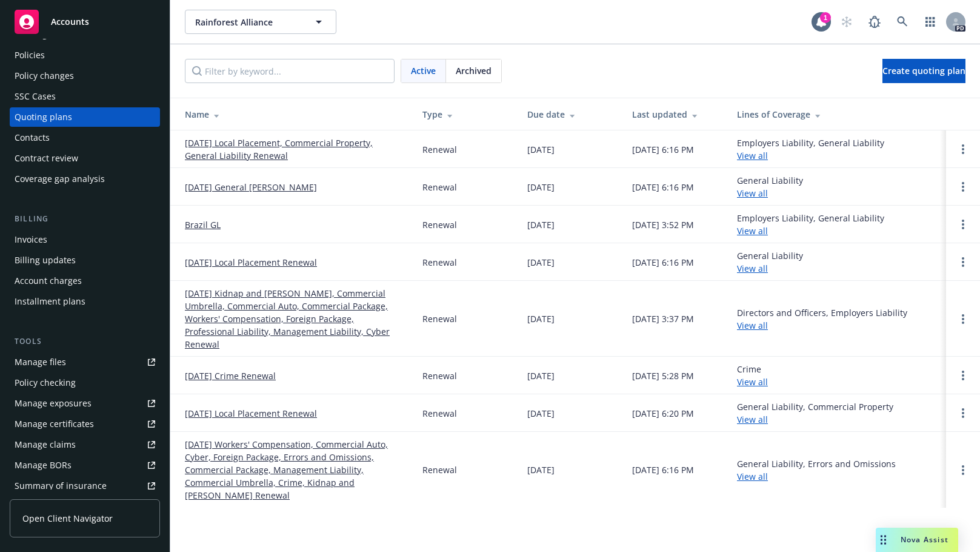  I want to click on a: Billing updates, so click(85, 260).